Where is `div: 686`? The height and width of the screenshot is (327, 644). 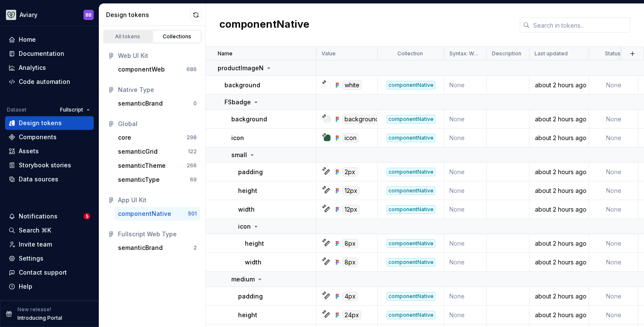
div: 686 is located at coordinates (191, 69).